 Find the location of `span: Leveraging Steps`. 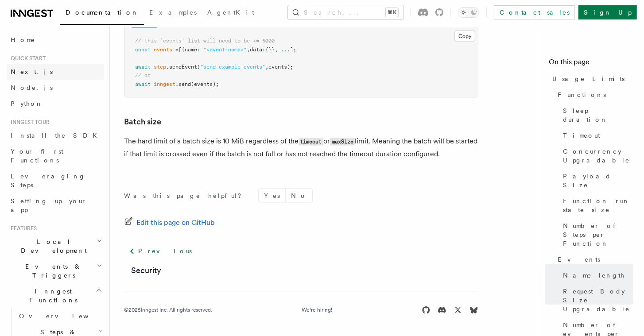

span: Leveraging Steps is located at coordinates (48, 181).